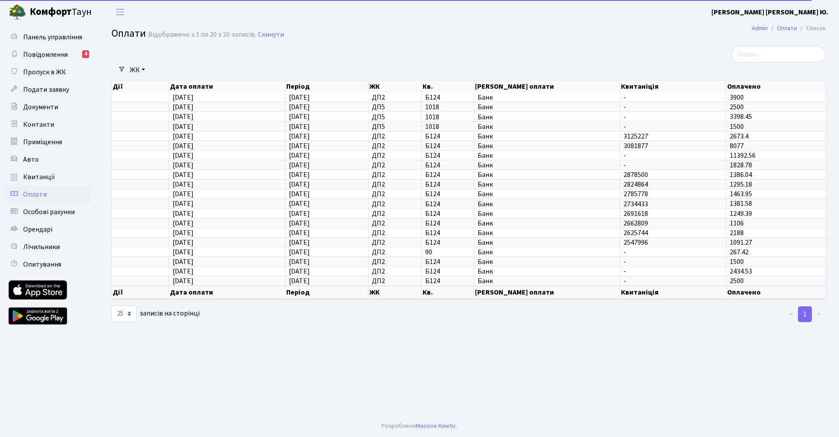 Image resolution: width=839 pixels, height=437 pixels. Describe the element at coordinates (42, 264) in the screenshot. I see `span: Опитування` at that location.